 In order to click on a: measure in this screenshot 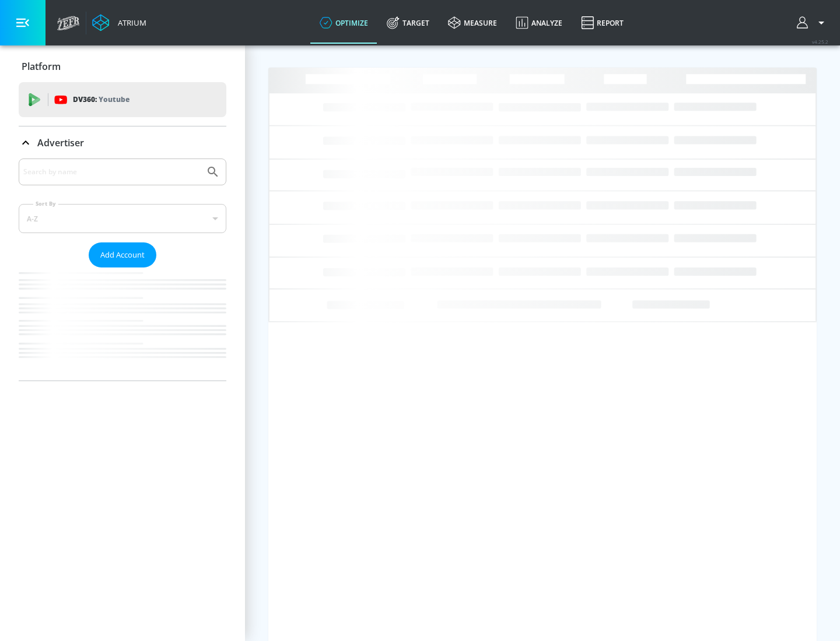, I will do `click(473, 23)`.